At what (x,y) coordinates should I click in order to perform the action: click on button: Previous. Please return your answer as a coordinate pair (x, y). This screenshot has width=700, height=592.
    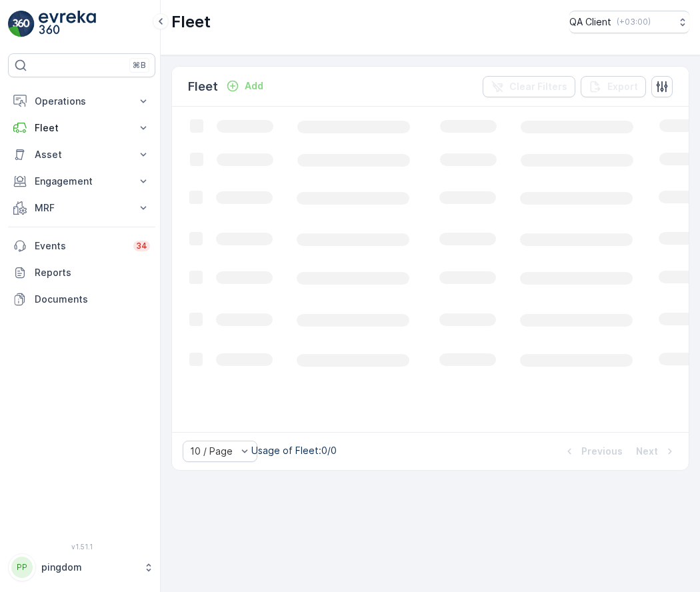
    Looking at the image, I should click on (593, 452).